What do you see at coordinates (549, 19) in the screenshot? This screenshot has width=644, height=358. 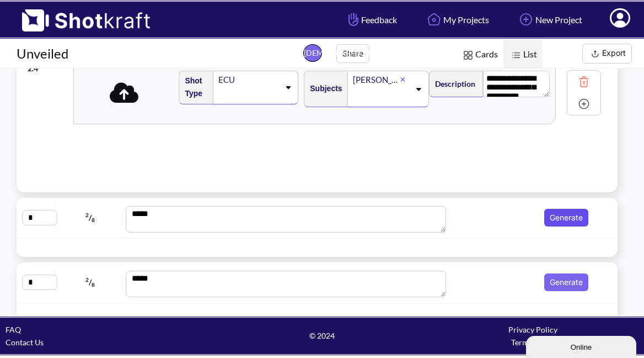 I see `a: New Project` at bounding box center [549, 19].